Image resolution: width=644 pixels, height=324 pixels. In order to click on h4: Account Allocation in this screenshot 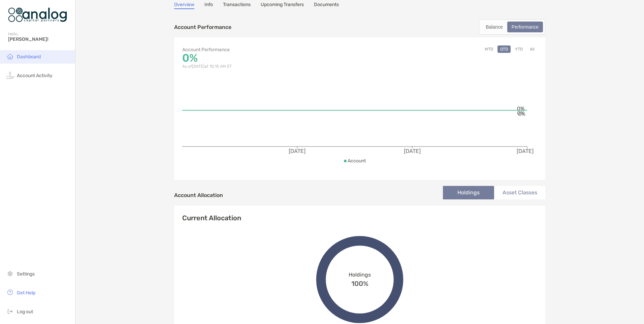, I will do `click(198, 195)`.